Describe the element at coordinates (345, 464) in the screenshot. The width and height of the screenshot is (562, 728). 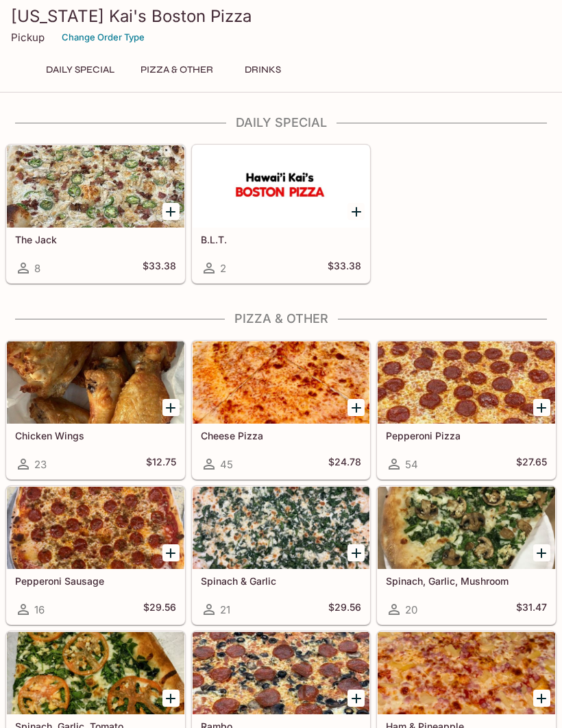
I see `h5: $24.78` at that location.